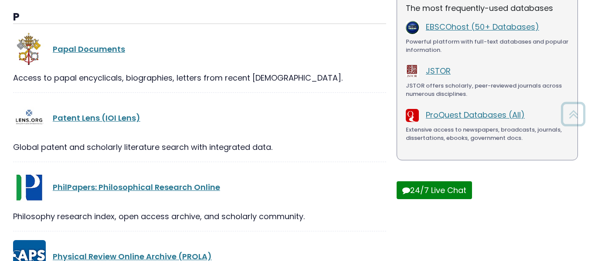  I want to click on div: JSTOR offers scholarly, peer-reviewed journals across numerous disciplines., so click(487, 90).